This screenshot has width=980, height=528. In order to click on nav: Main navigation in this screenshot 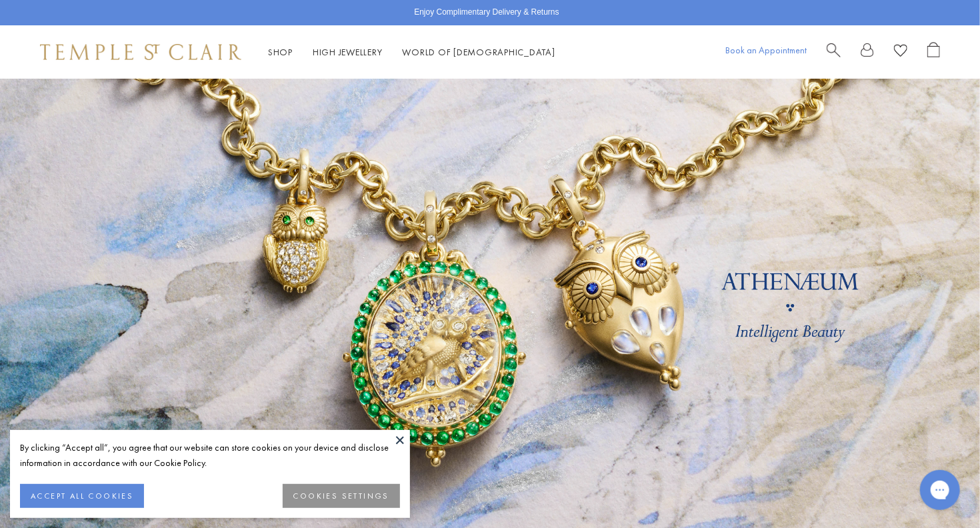, I will do `click(411, 52)`.